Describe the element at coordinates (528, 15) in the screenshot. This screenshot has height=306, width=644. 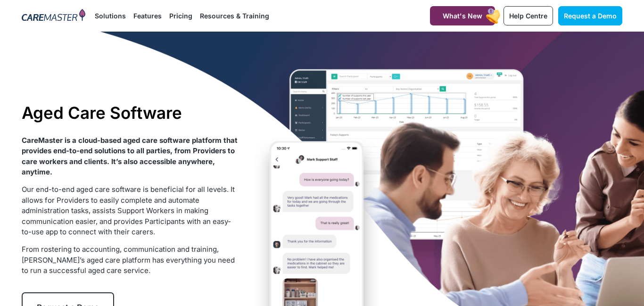
I see `span: Help Centre` at that location.